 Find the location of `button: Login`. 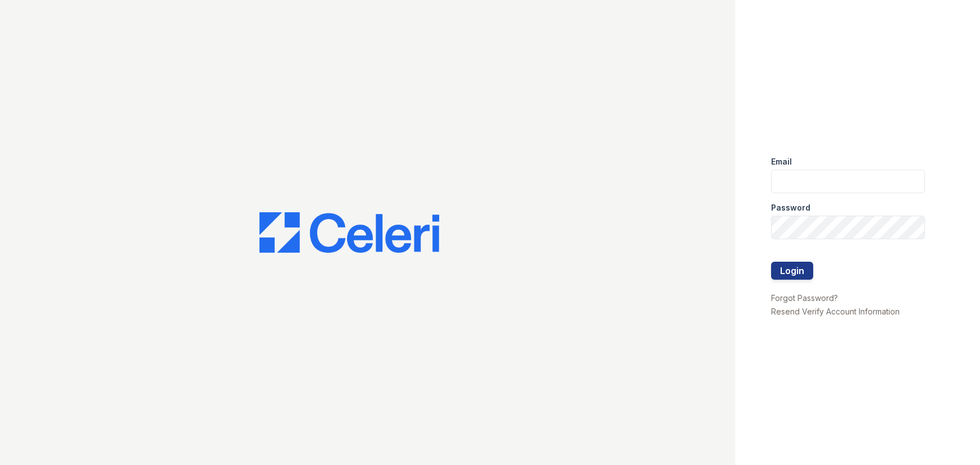

button: Login is located at coordinates (792, 271).